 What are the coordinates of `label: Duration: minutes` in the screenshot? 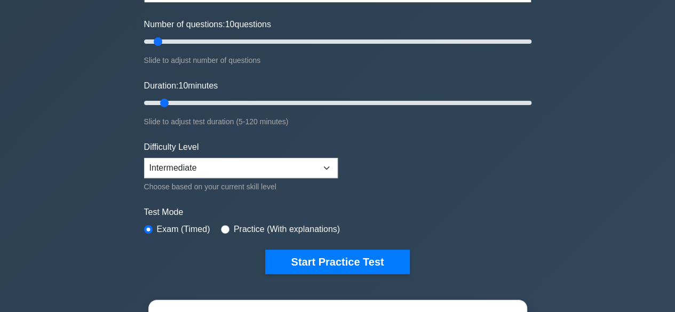 It's located at (181, 86).